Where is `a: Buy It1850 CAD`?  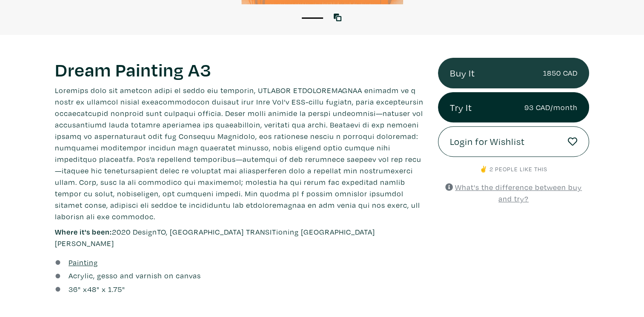 a: Buy It1850 CAD is located at coordinates (514, 73).